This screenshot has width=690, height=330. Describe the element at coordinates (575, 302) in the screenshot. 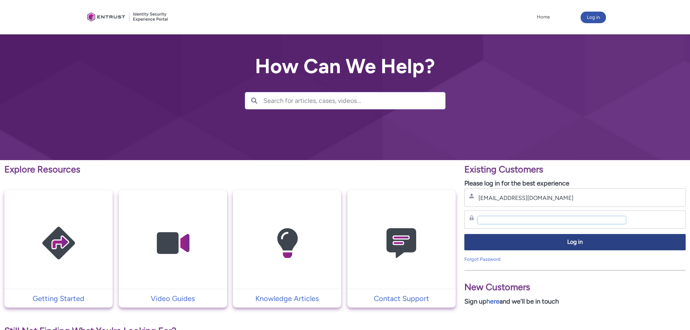

I see `p: Sign up and we'll be in touch` at that location.